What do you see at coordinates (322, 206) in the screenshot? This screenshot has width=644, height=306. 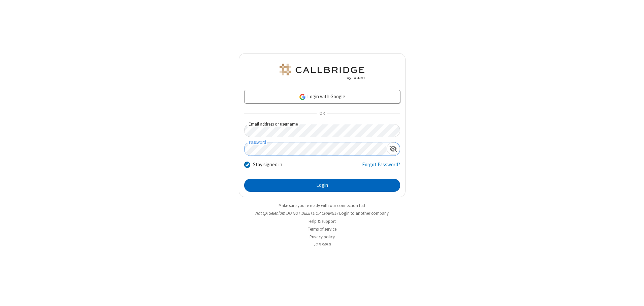 I see `a: Make sure you're ready with our connection test` at bounding box center [322, 206].